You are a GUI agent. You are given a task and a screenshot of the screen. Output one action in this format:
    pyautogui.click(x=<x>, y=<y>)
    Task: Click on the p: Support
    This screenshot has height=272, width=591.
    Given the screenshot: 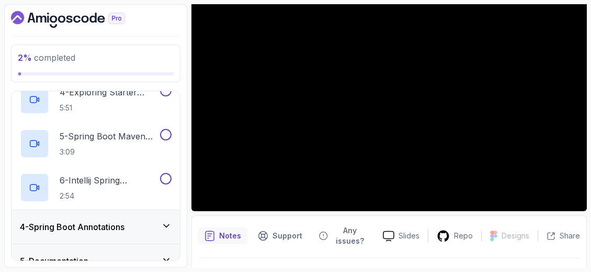 What is the action you would take?
    pyautogui.click(x=287, y=236)
    